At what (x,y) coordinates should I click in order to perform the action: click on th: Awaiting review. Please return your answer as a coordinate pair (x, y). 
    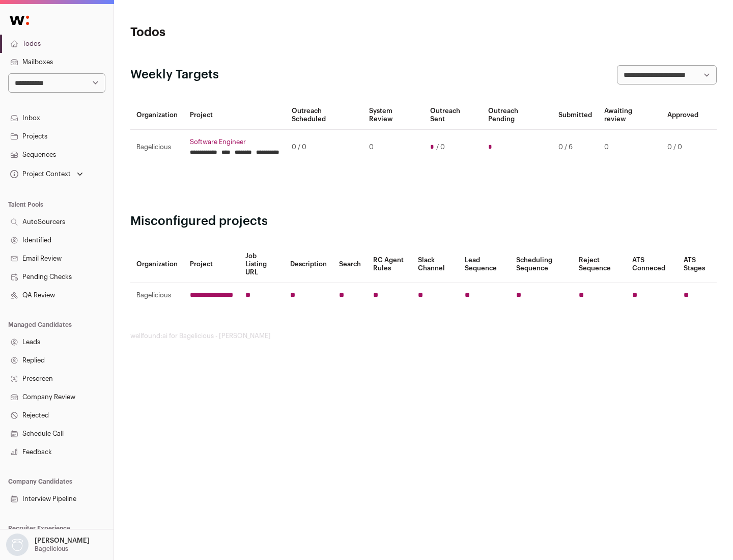
    Looking at the image, I should click on (630, 115).